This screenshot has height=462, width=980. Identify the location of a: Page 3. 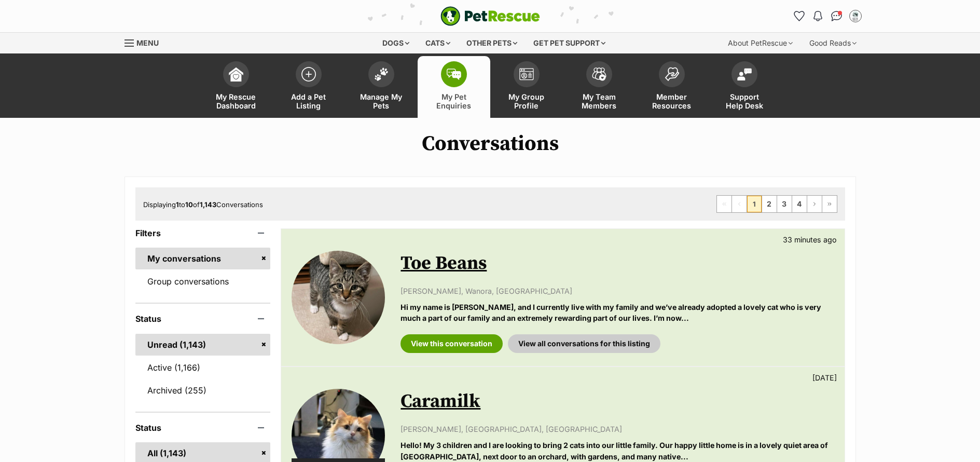
(785, 204).